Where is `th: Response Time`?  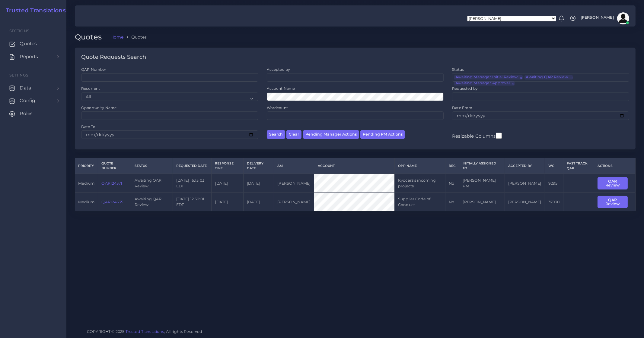
th: Response Time is located at coordinates (228, 166).